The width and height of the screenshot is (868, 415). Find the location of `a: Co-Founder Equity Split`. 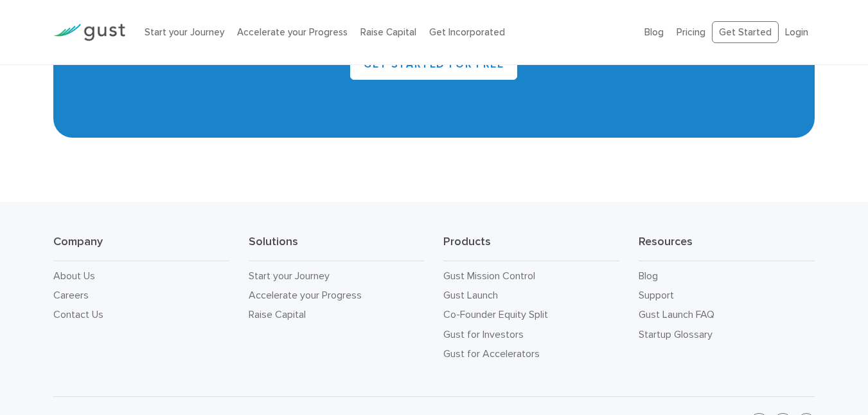

a: Co-Founder Equity Split is located at coordinates (495, 314).